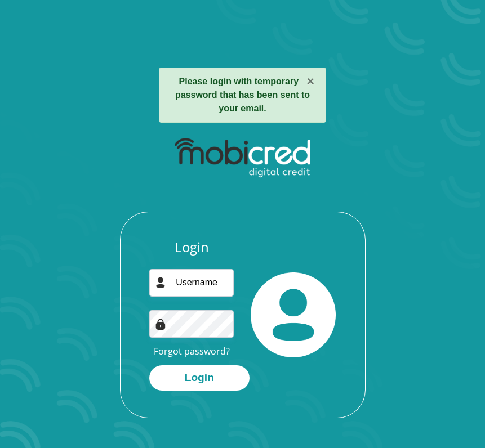 Image resolution: width=485 pixels, height=448 pixels. Describe the element at coordinates (199, 378) in the screenshot. I see `button: Login` at that location.